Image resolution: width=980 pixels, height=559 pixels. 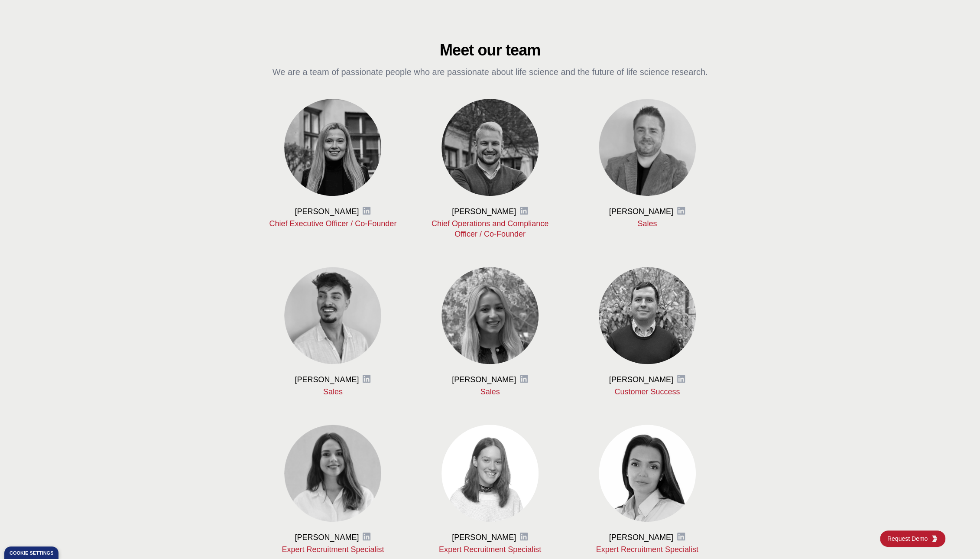 I want to click on p: Customer Success, so click(x=647, y=392).